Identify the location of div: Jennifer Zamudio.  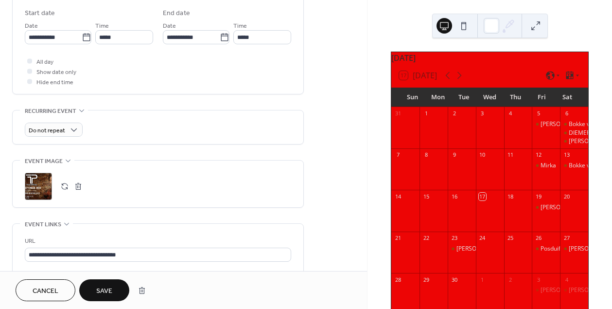
(574, 290).